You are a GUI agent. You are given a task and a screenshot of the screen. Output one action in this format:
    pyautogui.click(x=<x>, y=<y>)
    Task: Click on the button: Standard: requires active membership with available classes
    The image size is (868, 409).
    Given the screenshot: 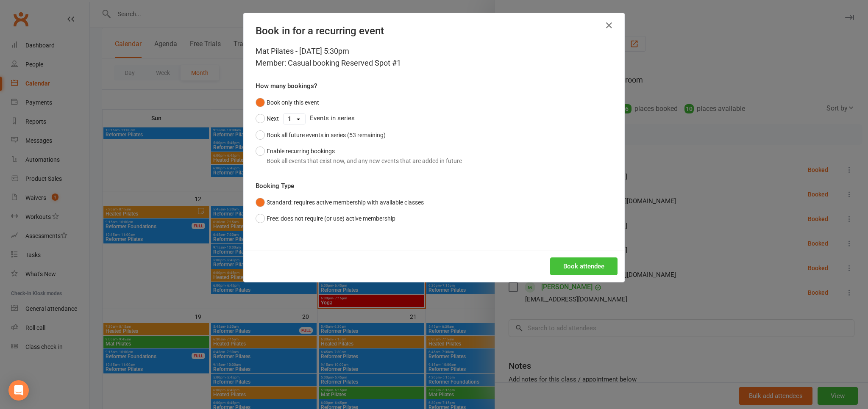 What is the action you would take?
    pyautogui.click(x=339, y=203)
    